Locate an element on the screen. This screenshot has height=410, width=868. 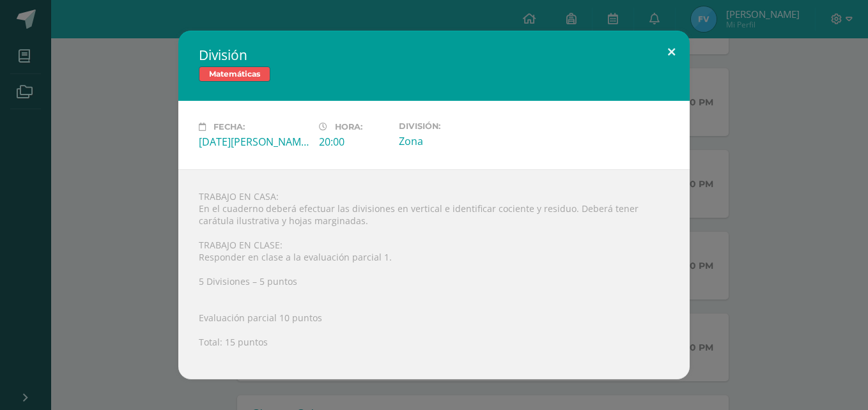
span: Hora: is located at coordinates (348, 127).